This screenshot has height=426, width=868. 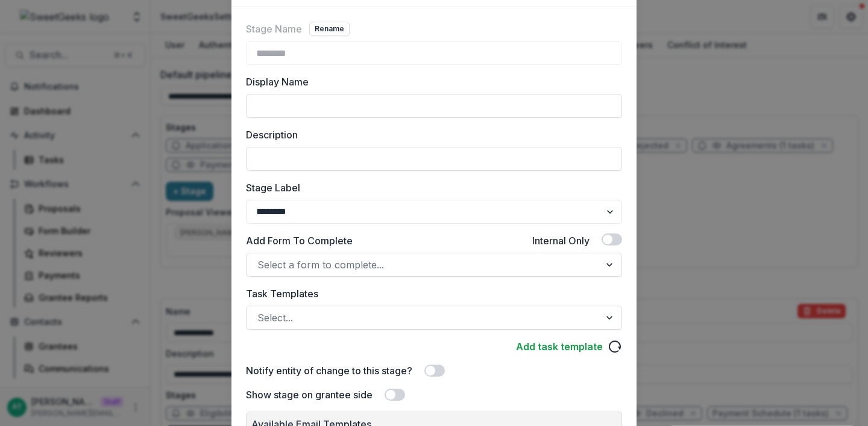 I want to click on label: Add Form To Complete, so click(x=299, y=241).